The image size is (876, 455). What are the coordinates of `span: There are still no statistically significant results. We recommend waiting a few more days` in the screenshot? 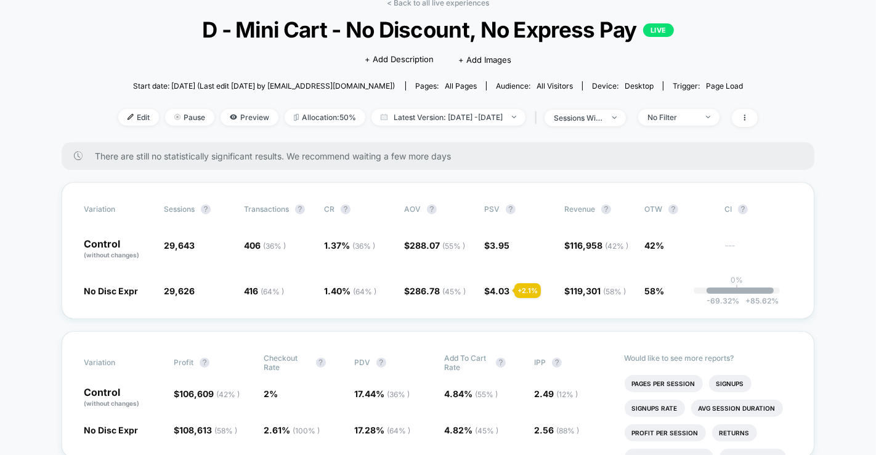 It's located at (442, 156).